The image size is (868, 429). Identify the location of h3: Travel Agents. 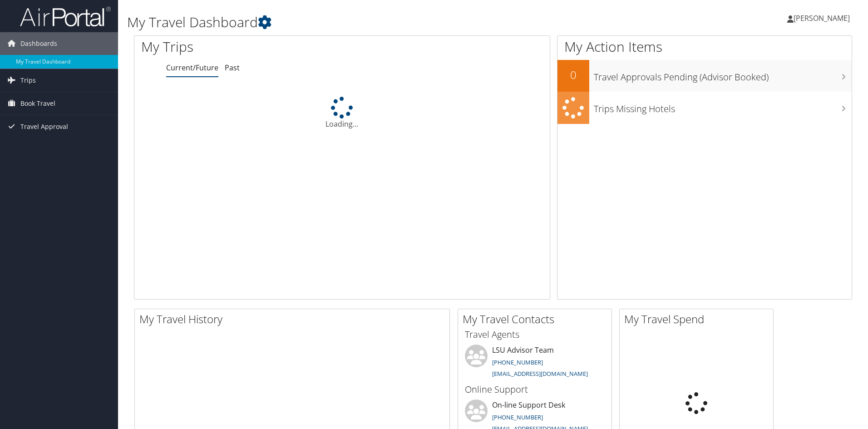
(535, 334).